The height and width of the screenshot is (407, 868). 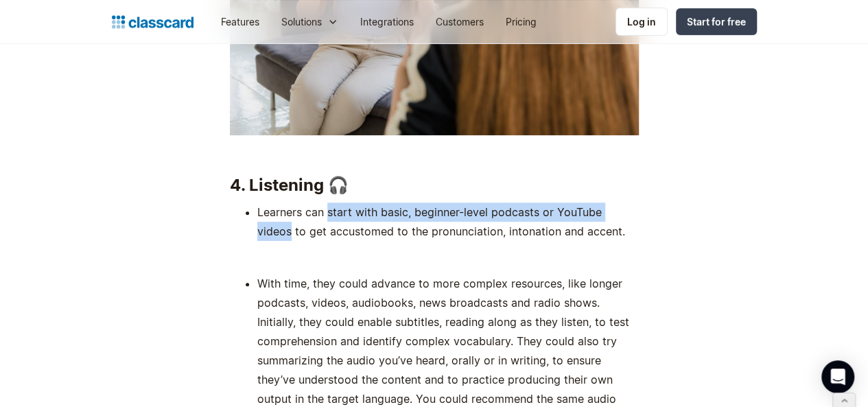 What do you see at coordinates (152, 22) in the screenshot?
I see `a: home` at bounding box center [152, 22].